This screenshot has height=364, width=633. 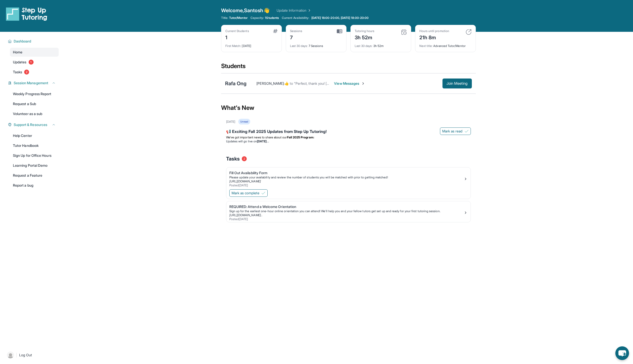 What do you see at coordinates (245, 11) in the screenshot?
I see `span: Welcome, Santosh 👋` at bounding box center [245, 11].